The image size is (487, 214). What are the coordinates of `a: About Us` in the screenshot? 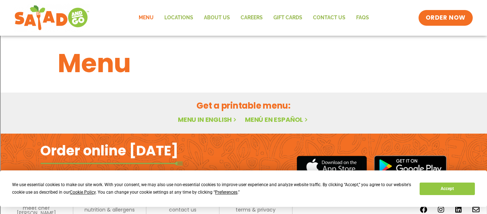 It's located at (217, 18).